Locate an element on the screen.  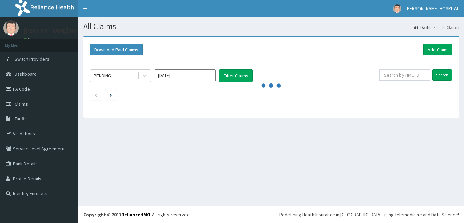
a: Add Claim is located at coordinates (437, 50).